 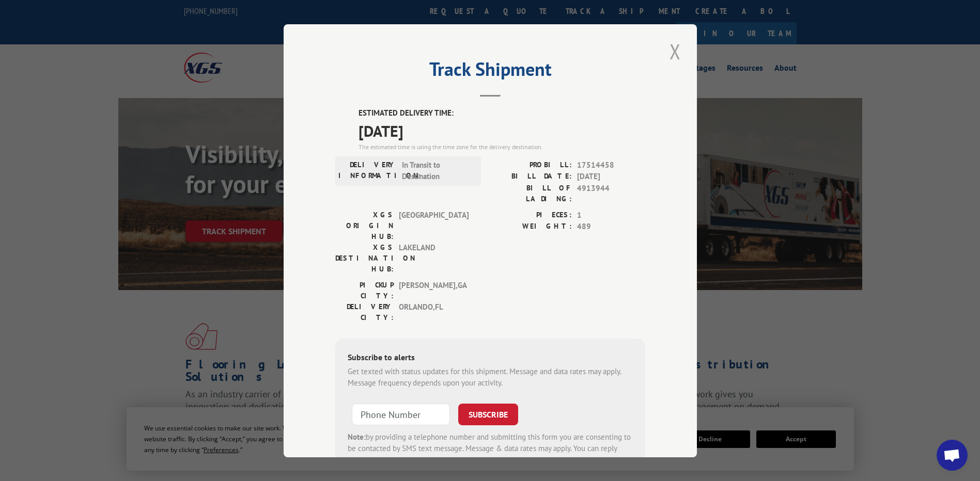 What do you see at coordinates (675, 51) in the screenshot?
I see `button: Close modal` at bounding box center [675, 51].